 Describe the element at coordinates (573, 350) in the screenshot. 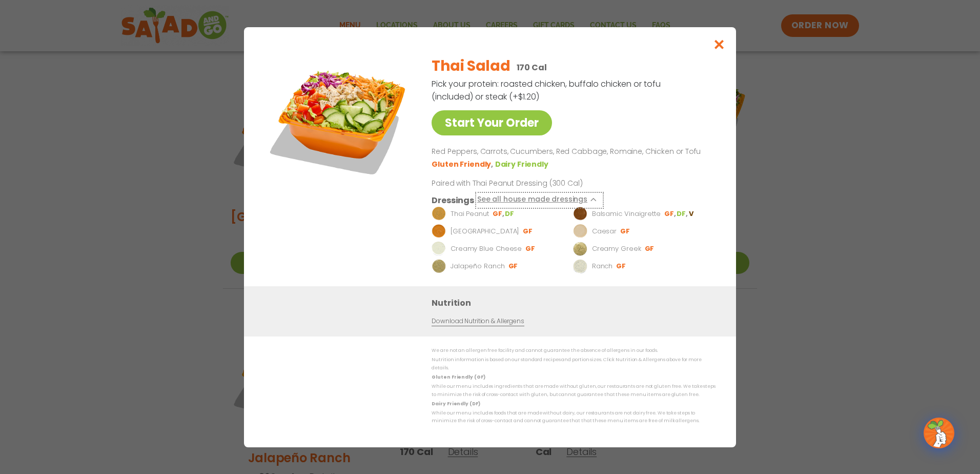

I see `p: We are not an allergen free facility and cannot guarantee the absence of allergens in our foods.` at that location.